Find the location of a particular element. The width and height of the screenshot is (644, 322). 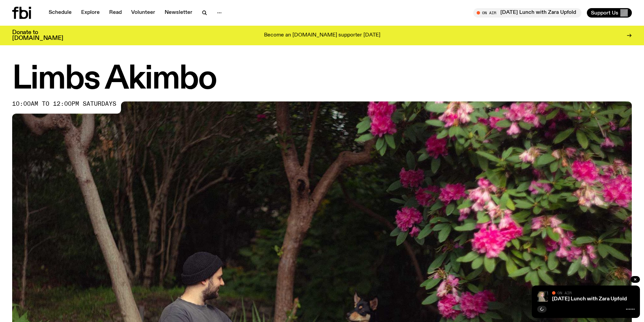

img: A digital camera photo of Zara looking to her right at the camera, smiling. She is wearing a ligh... is located at coordinates (543, 296).